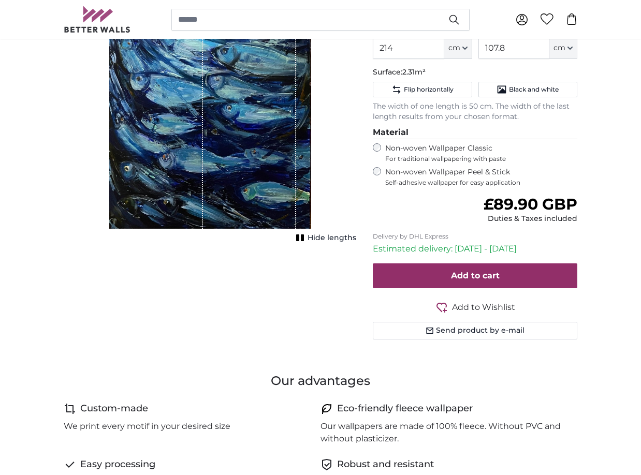 This screenshot has height=475, width=641. What do you see at coordinates (481, 159) in the screenshot?
I see `span: For traditional wallpapering with paste` at bounding box center [481, 159].